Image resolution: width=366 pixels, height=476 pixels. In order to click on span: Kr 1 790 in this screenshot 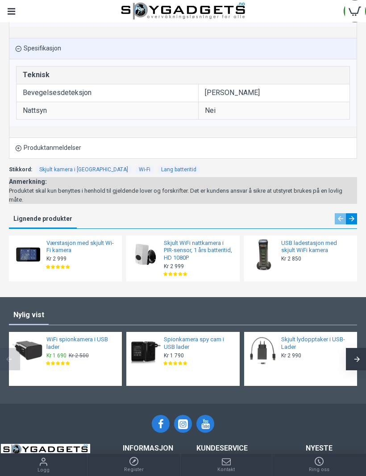, I will do `click(173, 355)`.